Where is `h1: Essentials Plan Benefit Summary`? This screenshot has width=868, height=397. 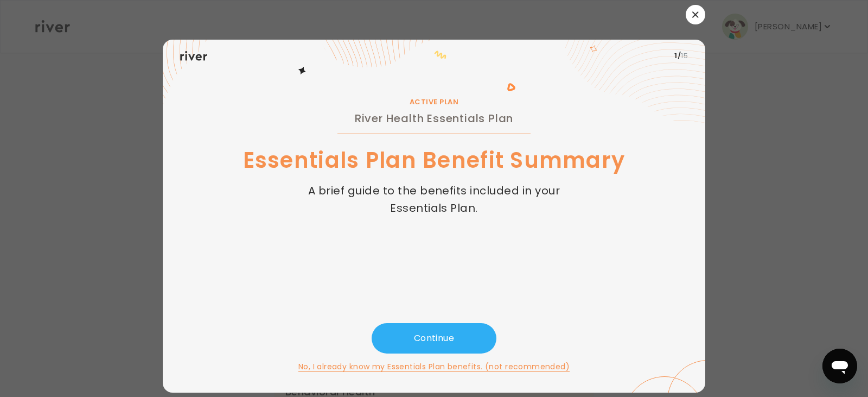 h1: Essentials Plan Benefit Summary is located at coordinates (434, 160).